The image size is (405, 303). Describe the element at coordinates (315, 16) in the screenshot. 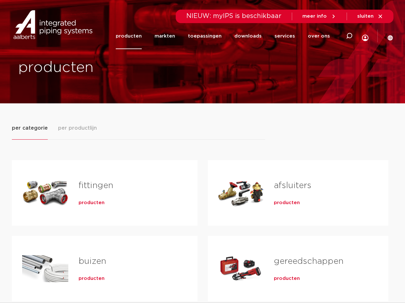

I see `span: meer info` at that location.